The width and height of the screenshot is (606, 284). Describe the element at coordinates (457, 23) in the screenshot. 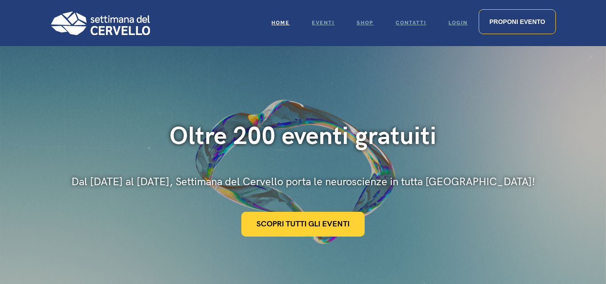

I see `span: Login` at that location.